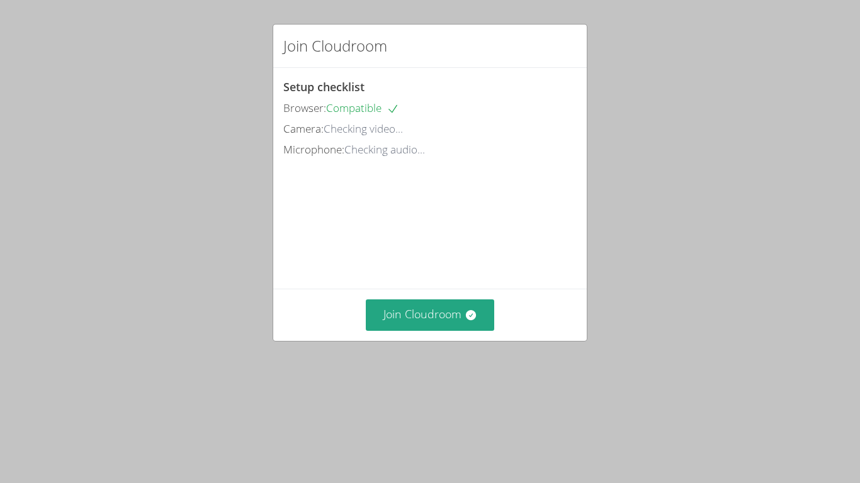 This screenshot has width=860, height=483. What do you see at coordinates (313, 149) in the screenshot?
I see `span: Microphone:` at bounding box center [313, 149].